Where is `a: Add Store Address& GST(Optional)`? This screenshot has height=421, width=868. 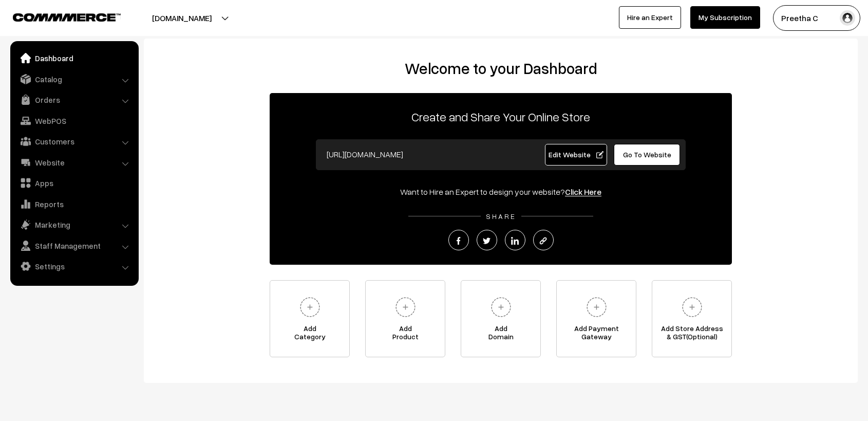 a: Add Store Address& GST(Optional) is located at coordinates (692, 318).